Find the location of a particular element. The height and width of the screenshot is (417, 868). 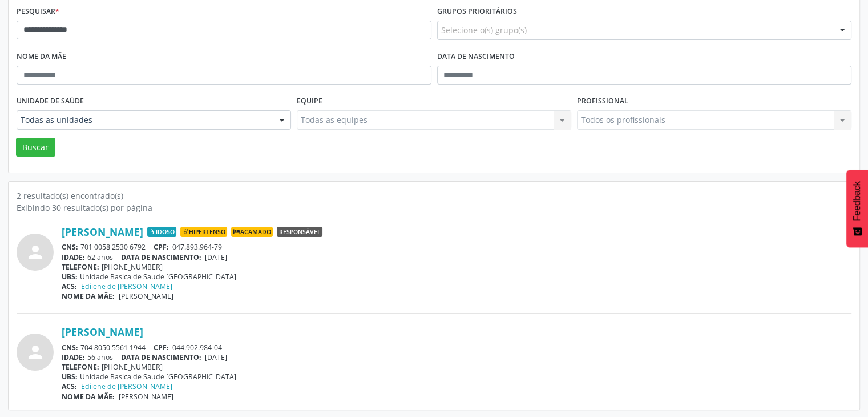

label: Nome da mãe is located at coordinates (41, 57).